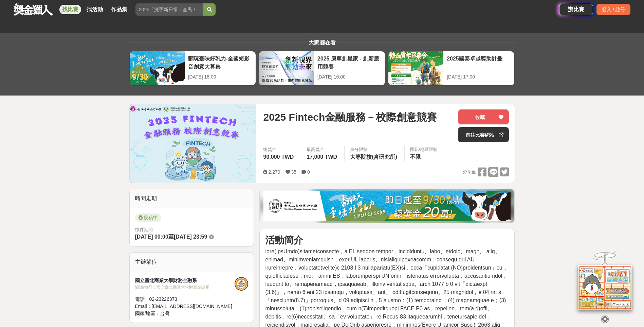 Image resolution: width=644 pixels, height=327 pixels. I want to click on a: 找活動, so click(95, 10).